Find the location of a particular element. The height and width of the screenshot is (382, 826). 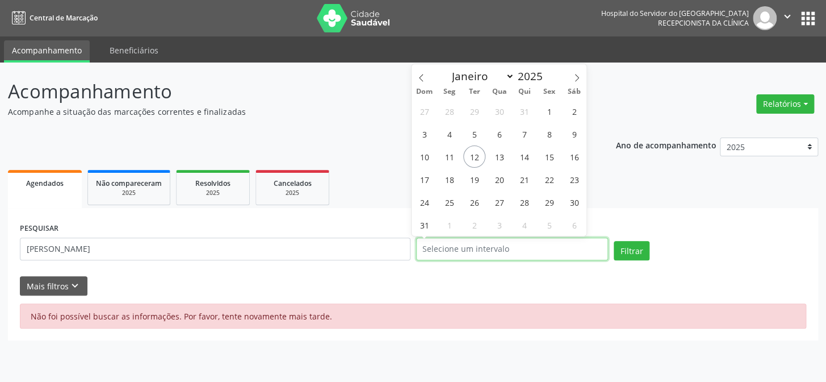

span: Recepcionista da clínica is located at coordinates (704, 23).